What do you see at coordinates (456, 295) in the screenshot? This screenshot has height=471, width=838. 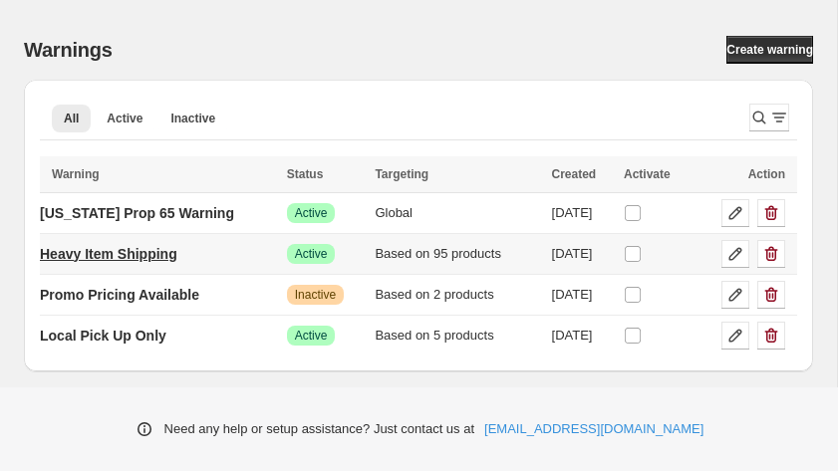 I see `div: Based on 2 products` at bounding box center [456, 295].